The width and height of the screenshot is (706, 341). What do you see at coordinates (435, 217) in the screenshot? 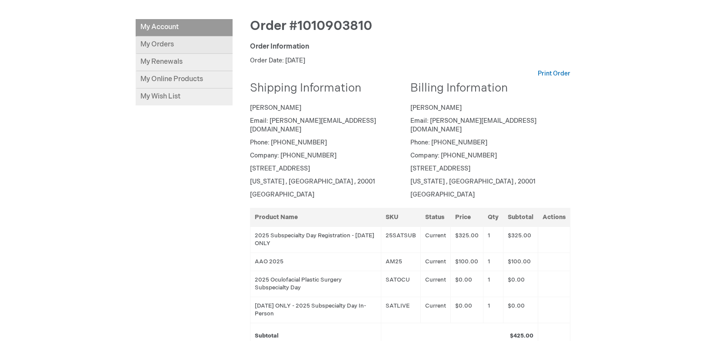
I see `th: Status` at bounding box center [435, 217].